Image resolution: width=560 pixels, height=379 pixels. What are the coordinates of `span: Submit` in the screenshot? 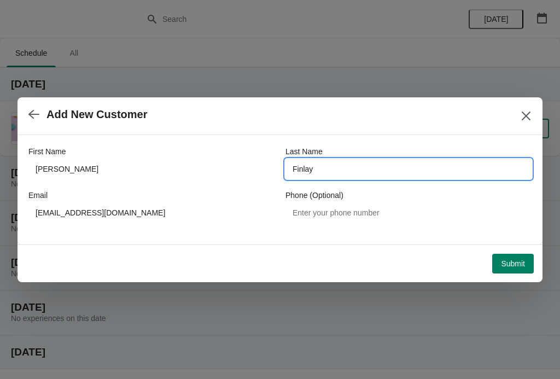 It's located at (513, 263).